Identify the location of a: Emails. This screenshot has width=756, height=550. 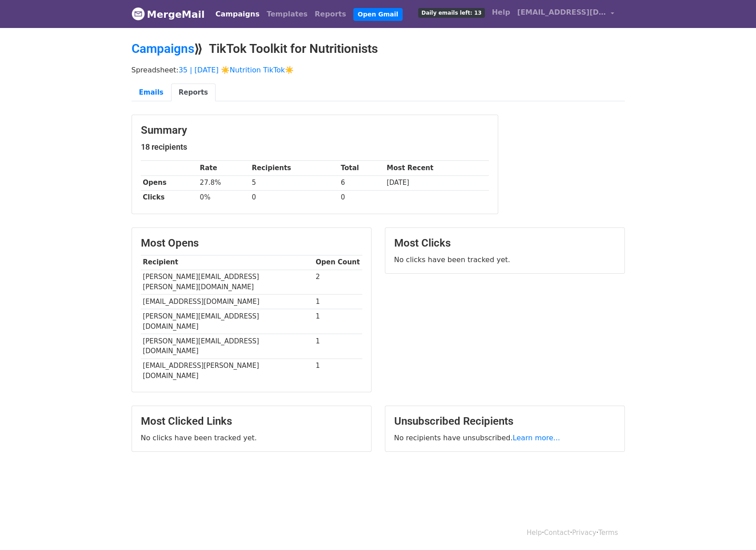
(151, 92).